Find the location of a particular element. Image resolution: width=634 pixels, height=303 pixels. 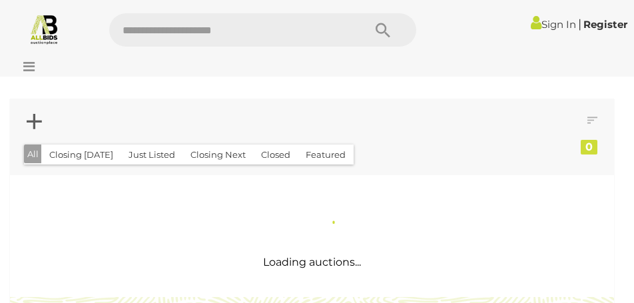

button: Search is located at coordinates (383, 30).